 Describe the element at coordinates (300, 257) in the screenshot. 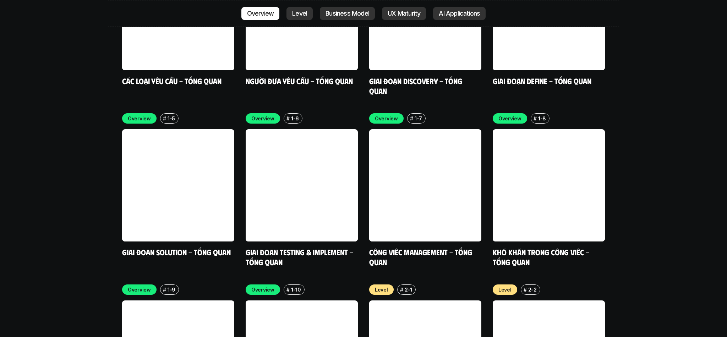

I see `a: Giai đoạn Testing & Implement - Tổng quan` at that location.